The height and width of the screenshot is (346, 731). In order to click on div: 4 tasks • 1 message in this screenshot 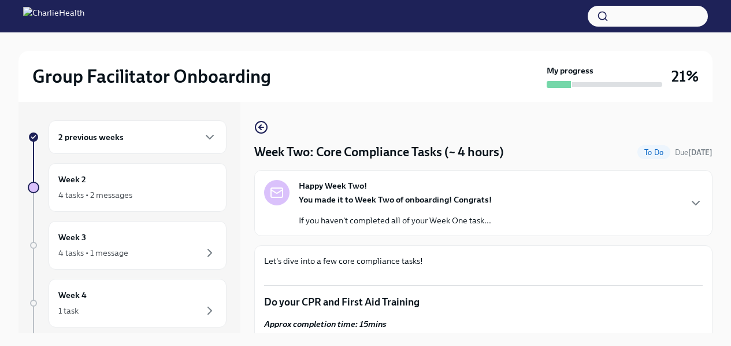, I will do `click(93, 253)`.